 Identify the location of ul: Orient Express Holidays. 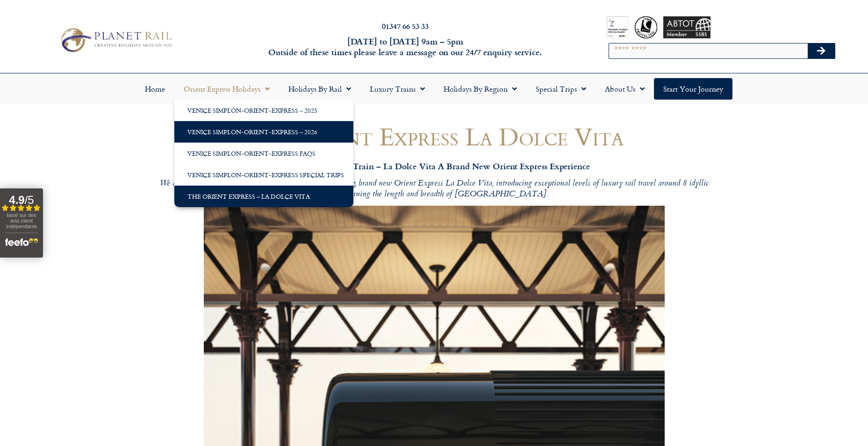
(264, 153).